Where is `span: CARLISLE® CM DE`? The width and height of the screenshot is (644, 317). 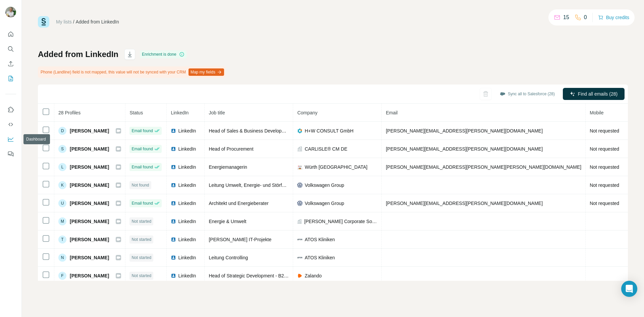 span: CARLISLE® CM DE is located at coordinates (326, 149).